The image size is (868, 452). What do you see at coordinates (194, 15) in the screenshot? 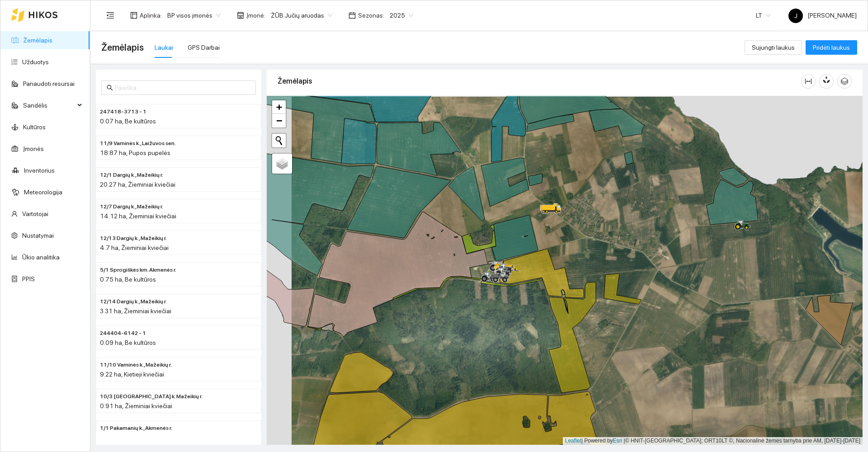
I see `span: BP visos įmonės` at bounding box center [194, 15].